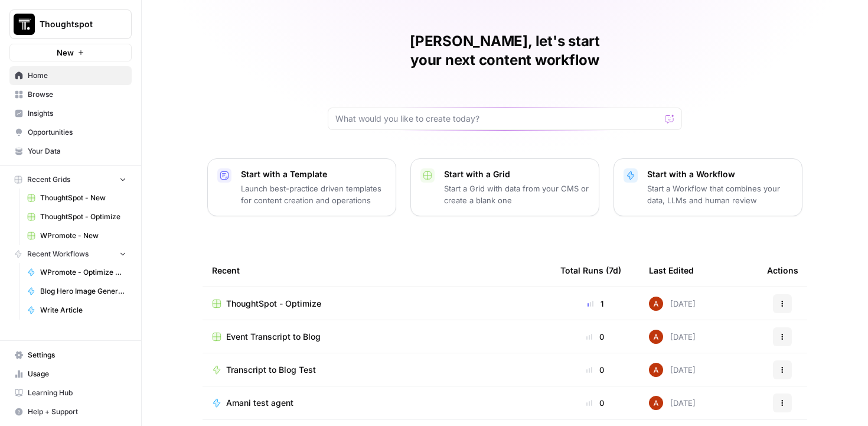  What do you see at coordinates (271, 370) in the screenshot?
I see `span: Transcript to Blog Test` at bounding box center [271, 370].